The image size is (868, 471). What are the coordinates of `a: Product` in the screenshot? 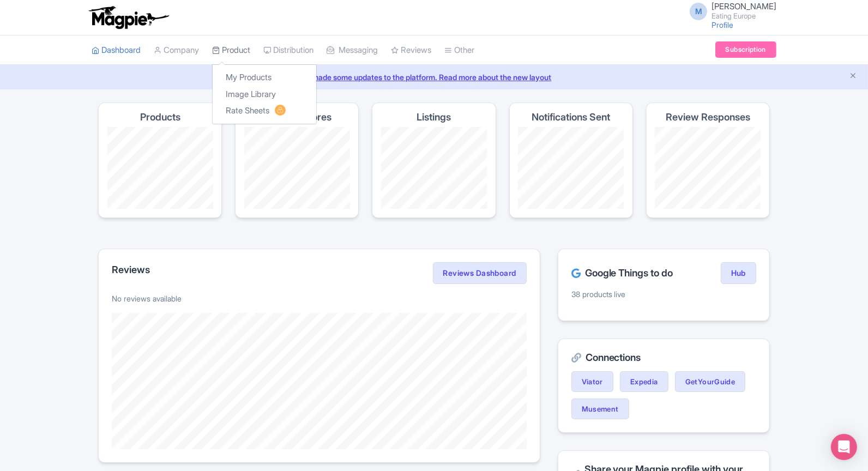 It's located at (231, 50).